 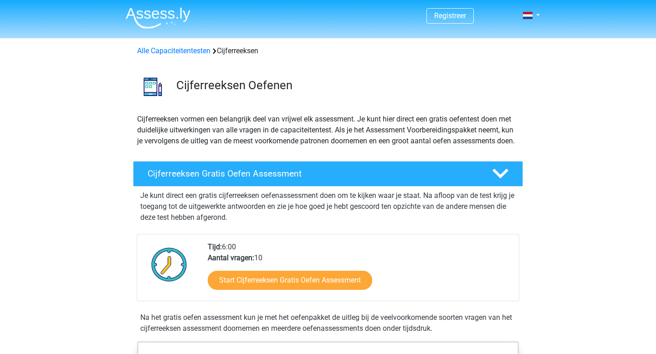 What do you see at coordinates (328, 323) in the screenshot?
I see `div: Na het gratis oefen assessment kun je met het oefenpakket de uitleg bij de veelvoorkomende soorte...` at bounding box center [328, 323].